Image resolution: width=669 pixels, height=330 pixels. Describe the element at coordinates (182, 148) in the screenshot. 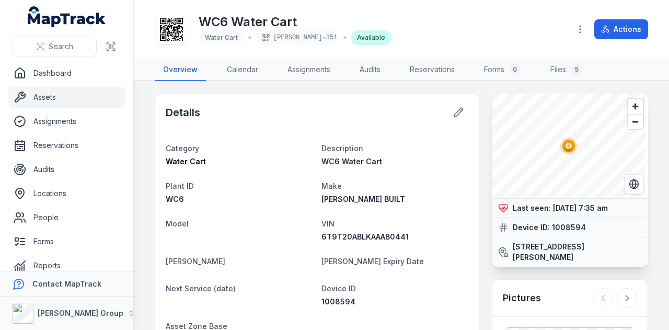

I see `span: Category` at that location.